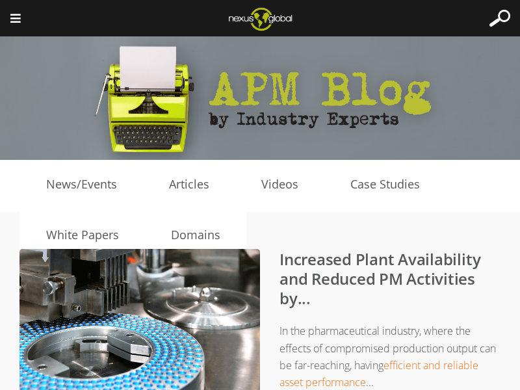 The image size is (520, 390). I want to click on a: Increased Plant Availability and Reduced PM Activities by..., so click(380, 278).